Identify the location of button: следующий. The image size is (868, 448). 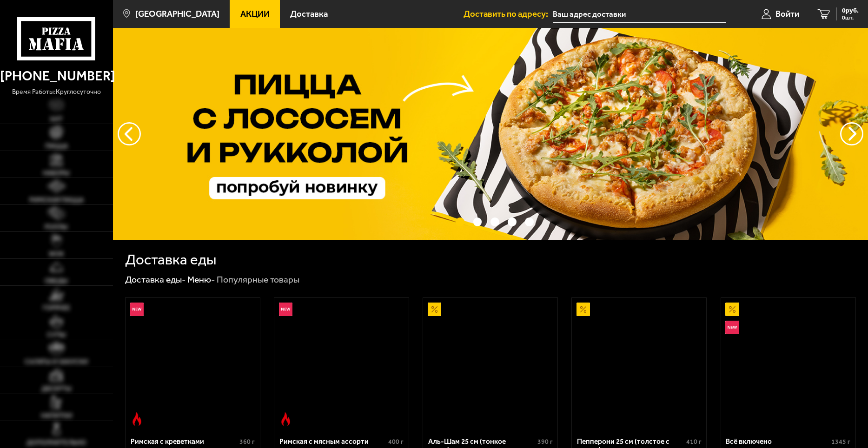
(129, 134).